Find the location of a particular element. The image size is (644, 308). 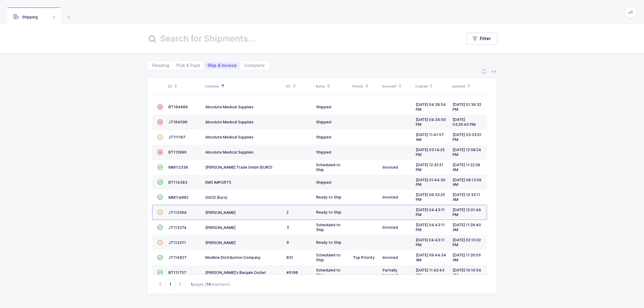

div: Status is located at coordinates (332, 87).